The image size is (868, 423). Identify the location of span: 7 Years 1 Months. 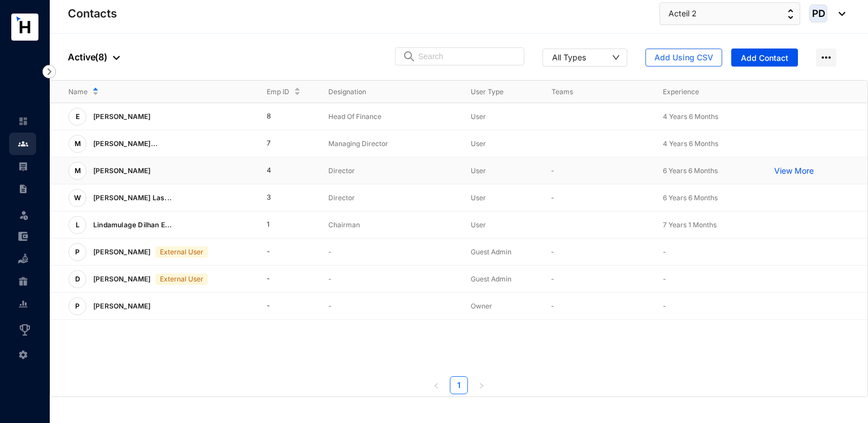
(689, 225).